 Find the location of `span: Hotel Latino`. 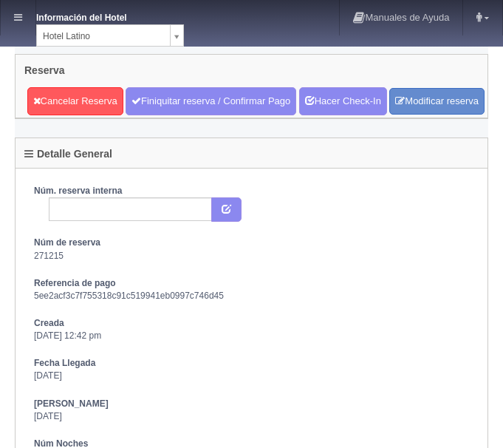

span: Hotel Latino is located at coordinates (104, 36).